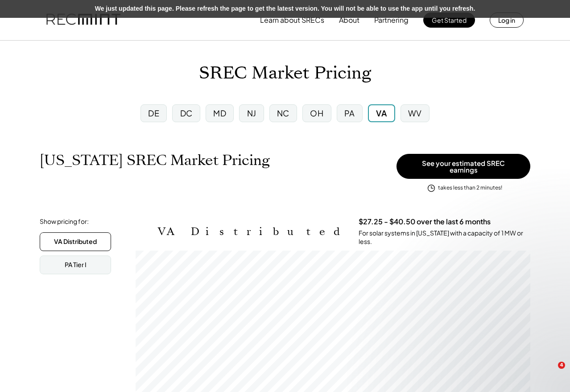 The image size is (570, 392). I want to click on div: NC, so click(283, 113).